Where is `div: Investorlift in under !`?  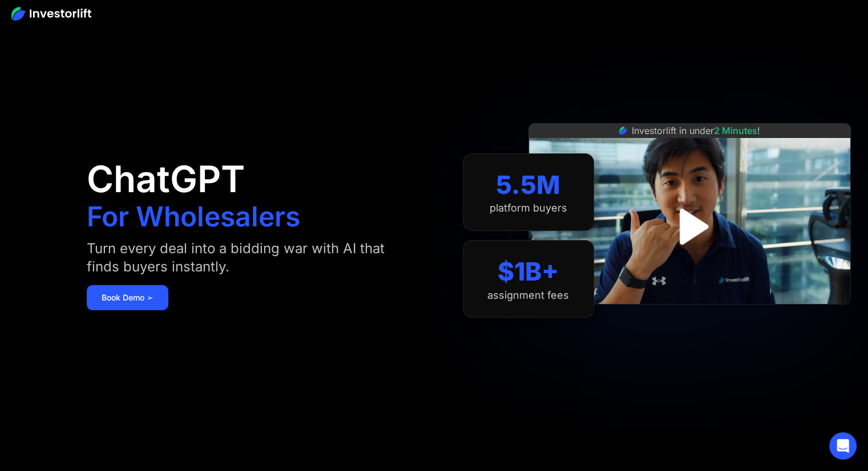
div: Investorlift in under ! is located at coordinates (695, 130).